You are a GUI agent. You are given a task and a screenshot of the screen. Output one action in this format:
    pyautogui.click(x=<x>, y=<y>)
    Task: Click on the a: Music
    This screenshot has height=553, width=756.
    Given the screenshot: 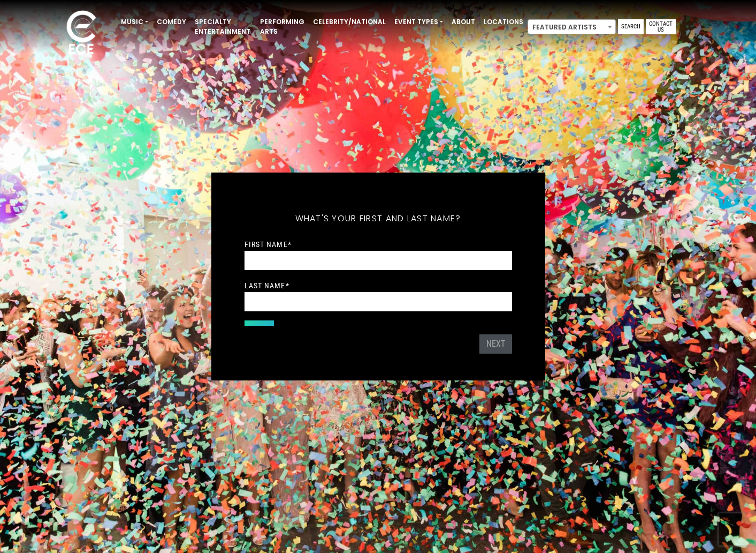 What is the action you would take?
    pyautogui.click(x=135, y=22)
    